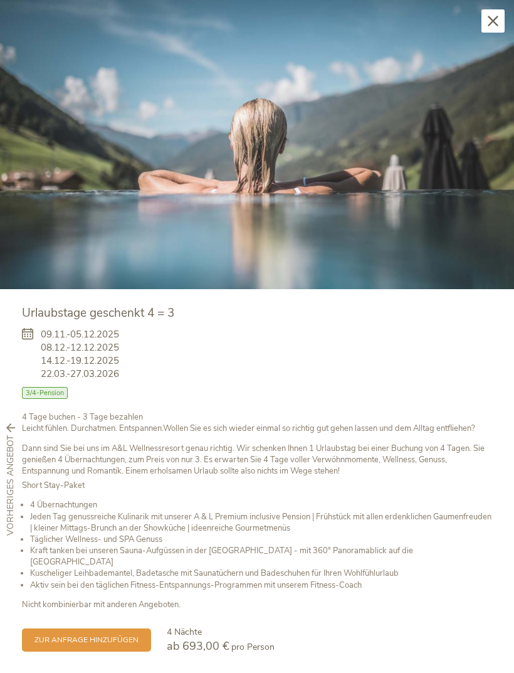 Image resolution: width=514 pixels, height=673 pixels. I want to click on strong: Short Stay-Paket, so click(53, 486).